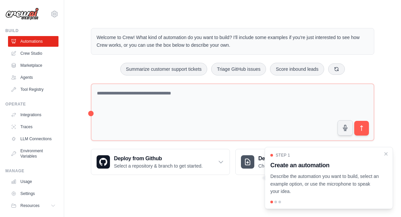  What do you see at coordinates (286, 159) in the screenshot?
I see `h3: Deploy from zip file` at bounding box center [286, 159].